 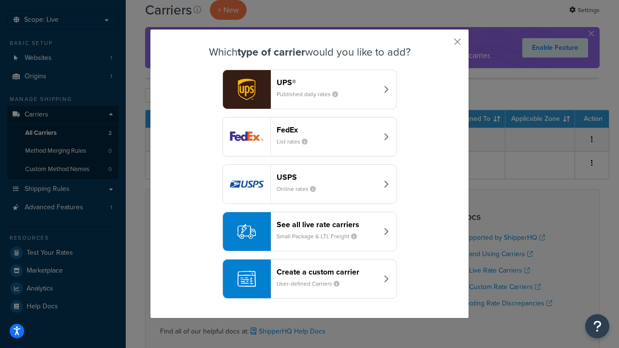 What do you see at coordinates (247, 279) in the screenshot?
I see `img: icon-carrier-custom-c93b8a24.svg` at bounding box center [247, 279].